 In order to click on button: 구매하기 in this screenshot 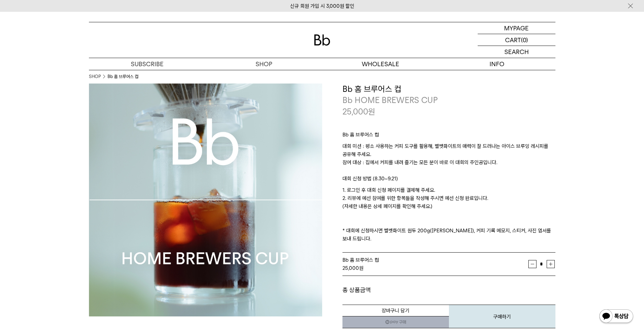, I will do `click(502, 316)`.